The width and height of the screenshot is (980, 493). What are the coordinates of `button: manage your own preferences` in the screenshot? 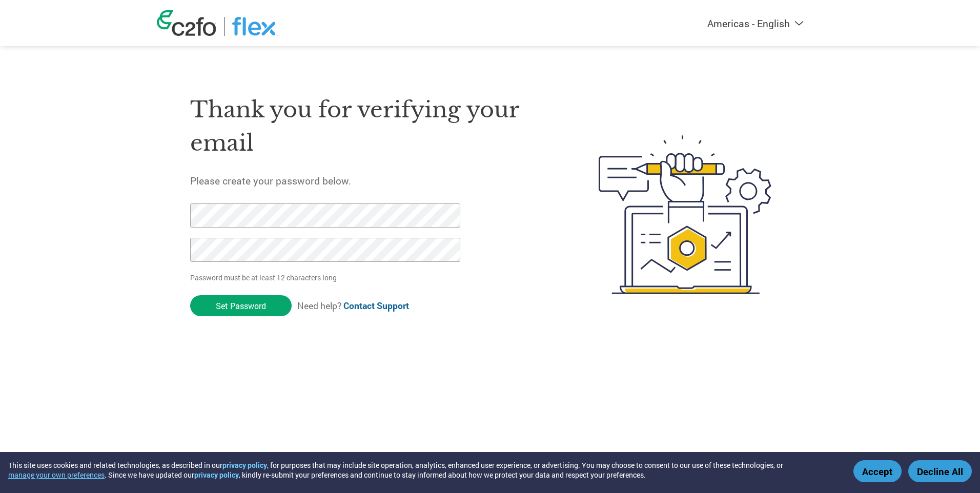 It's located at (56, 474).